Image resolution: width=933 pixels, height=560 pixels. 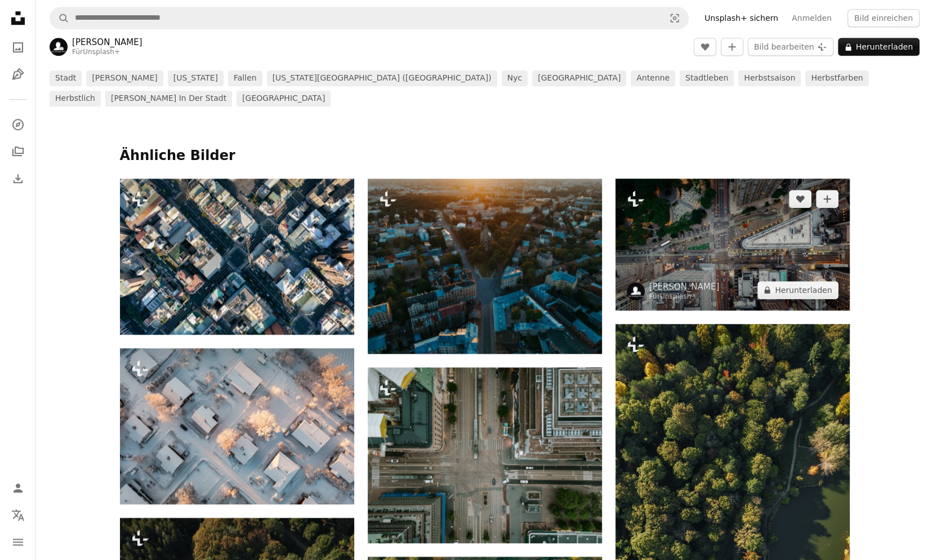 What do you see at coordinates (707, 78) in the screenshot?
I see `a: Stadtleben` at bounding box center [707, 78].